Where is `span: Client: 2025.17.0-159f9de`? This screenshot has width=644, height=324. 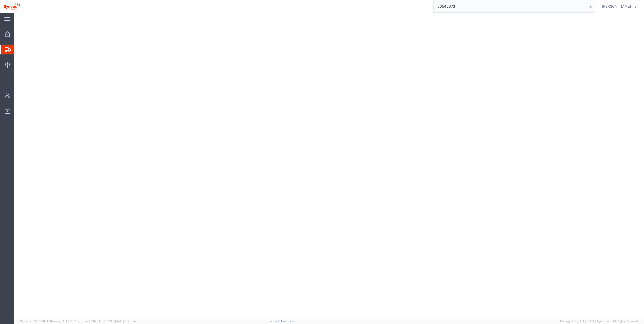 span: Client: 2025.17.0-159f9de is located at coordinates (109, 321).